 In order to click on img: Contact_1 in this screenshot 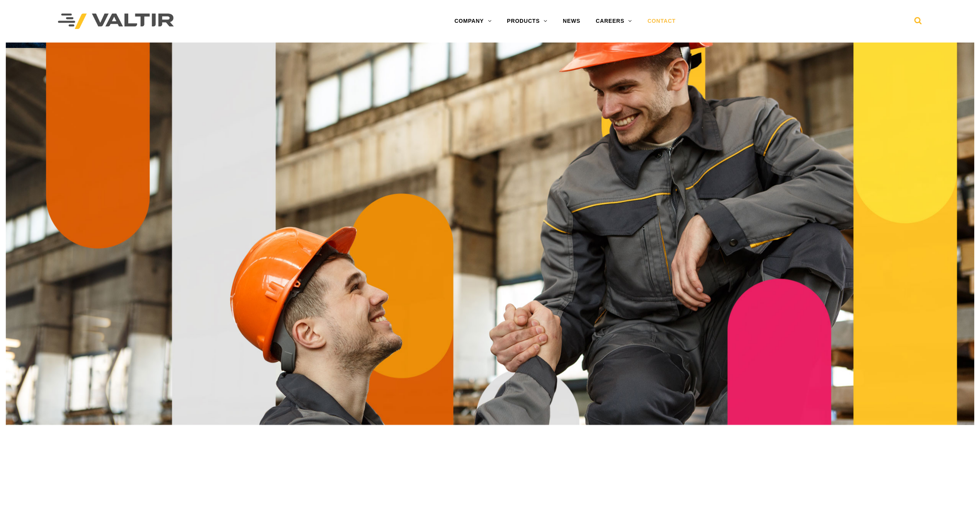, I will do `click(490, 234)`.